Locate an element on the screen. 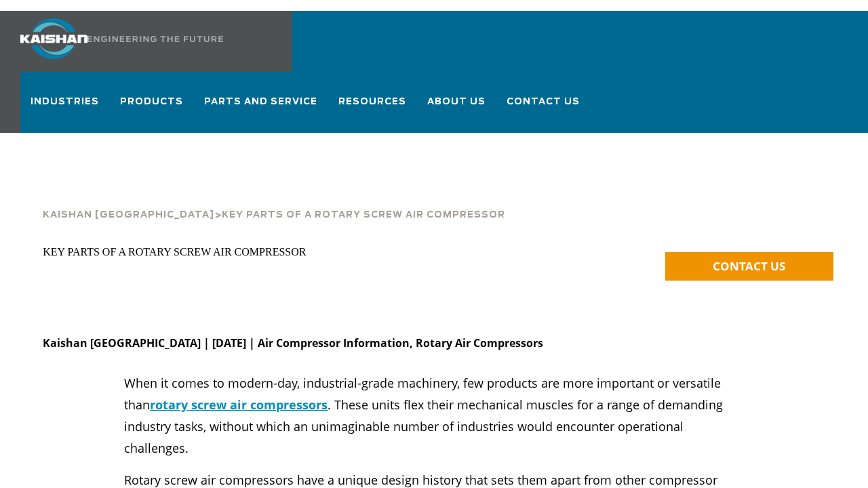 This screenshot has width=868, height=488. span: Key Parts Of A Rotary Screw Air Compressor is located at coordinates (363, 215).